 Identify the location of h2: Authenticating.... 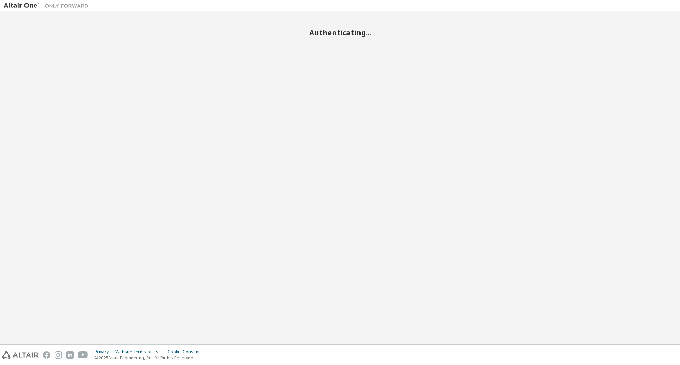
(340, 33).